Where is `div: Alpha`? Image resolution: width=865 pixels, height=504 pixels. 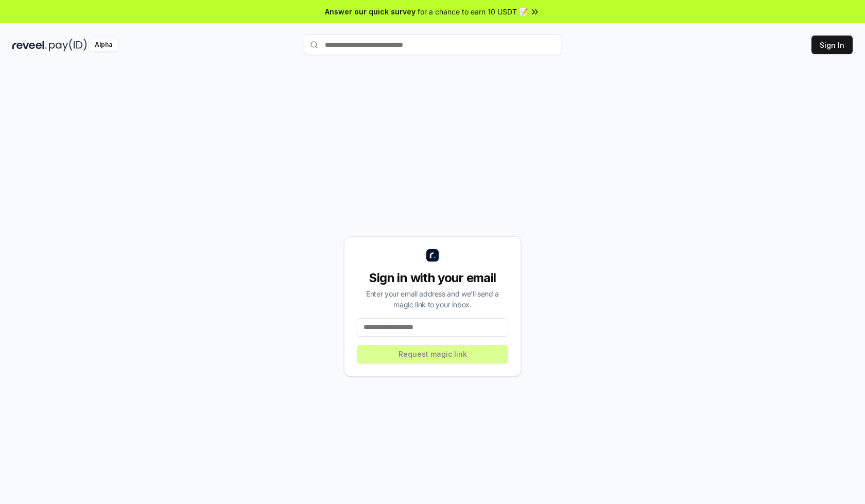 div: Alpha is located at coordinates (103, 45).